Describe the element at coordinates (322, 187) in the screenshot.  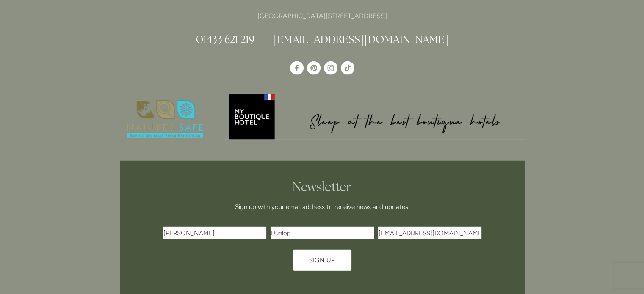
I see `h2: Newsletter` at that location.